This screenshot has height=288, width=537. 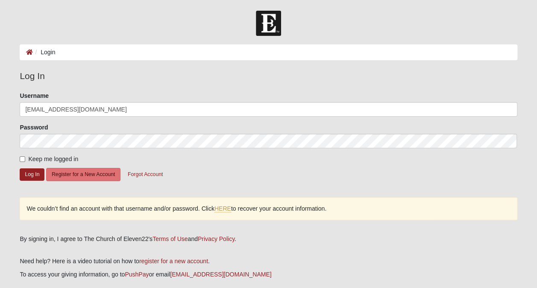 I want to click on a: Privacy Policy, so click(x=216, y=239).